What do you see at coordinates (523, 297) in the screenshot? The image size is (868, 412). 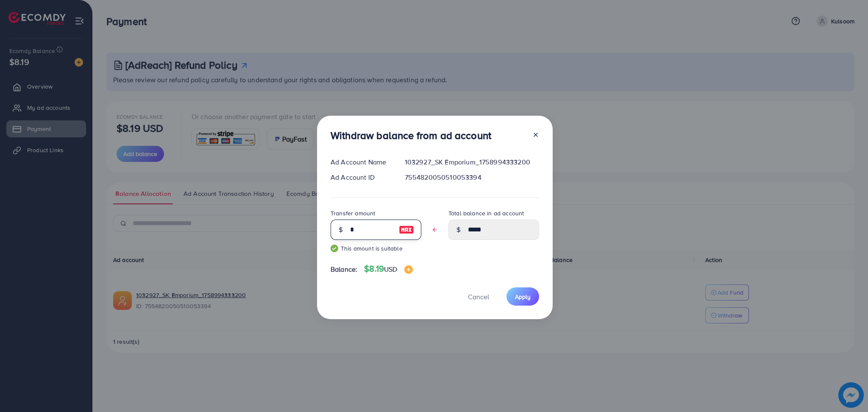 I see `span: Apply` at bounding box center [523, 297].